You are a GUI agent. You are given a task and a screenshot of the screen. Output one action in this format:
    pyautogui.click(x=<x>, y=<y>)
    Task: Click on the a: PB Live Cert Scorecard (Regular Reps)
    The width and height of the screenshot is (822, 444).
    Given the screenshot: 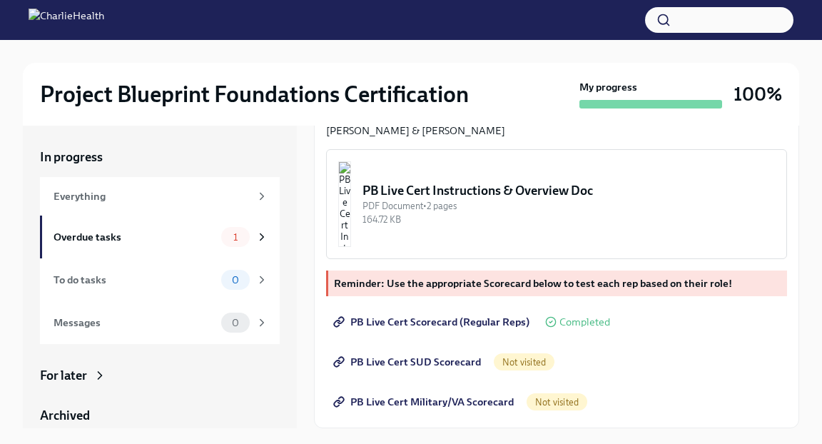 What is the action you would take?
    pyautogui.click(x=432, y=322)
    